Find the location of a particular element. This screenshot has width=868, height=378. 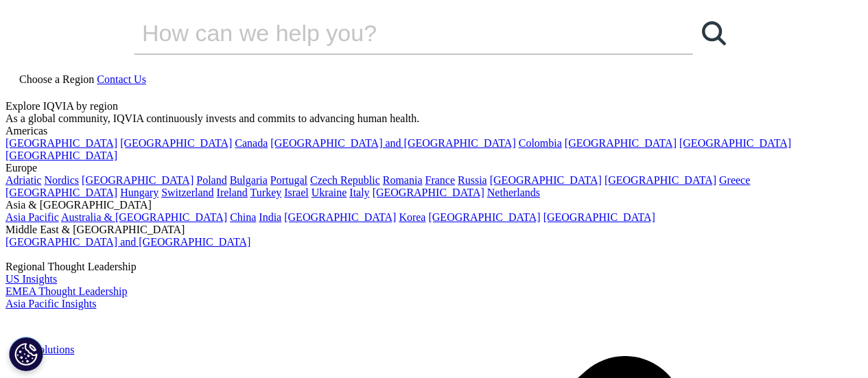

span: Choose a Region is located at coordinates (56, 79).